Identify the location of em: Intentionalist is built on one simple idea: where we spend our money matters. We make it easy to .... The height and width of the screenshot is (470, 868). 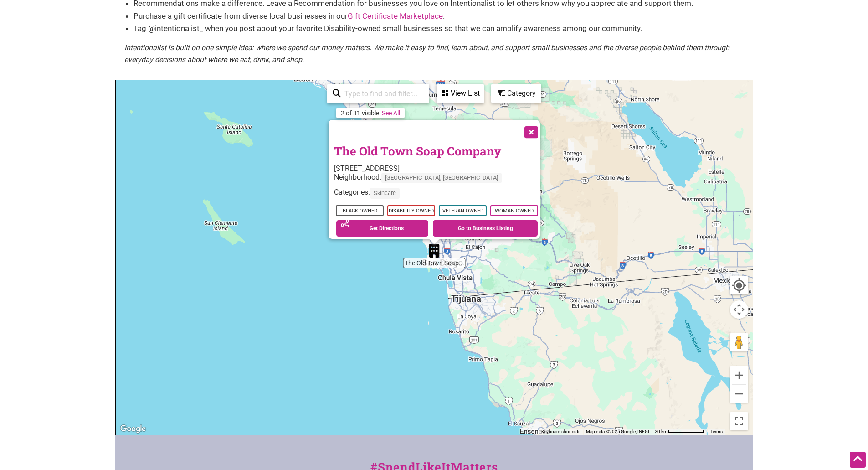
(427, 54).